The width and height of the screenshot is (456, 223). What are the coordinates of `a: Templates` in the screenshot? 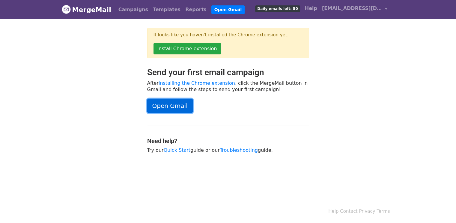 It's located at (167, 10).